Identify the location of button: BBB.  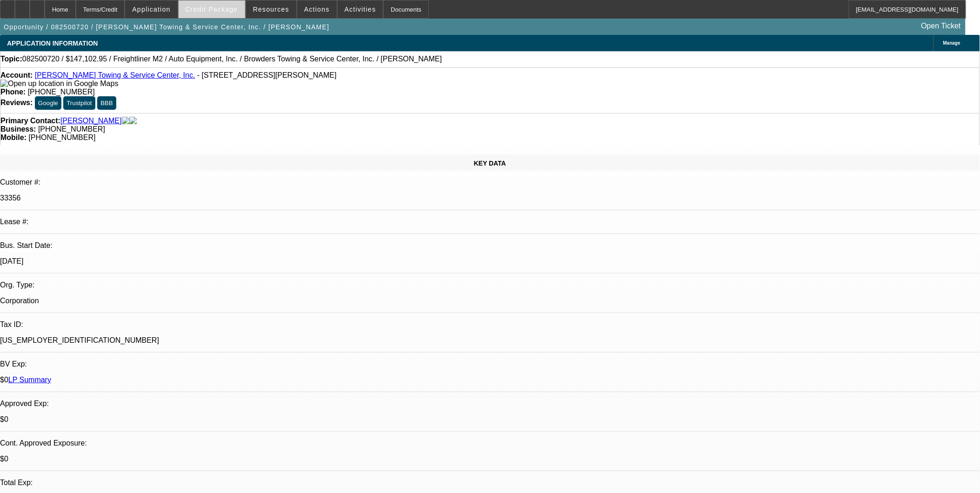
(106, 103).